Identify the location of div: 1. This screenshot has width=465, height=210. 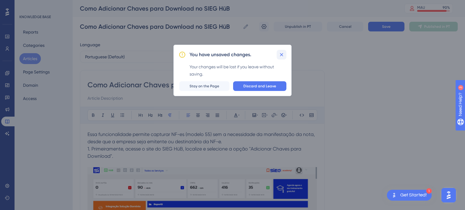
(429, 191).